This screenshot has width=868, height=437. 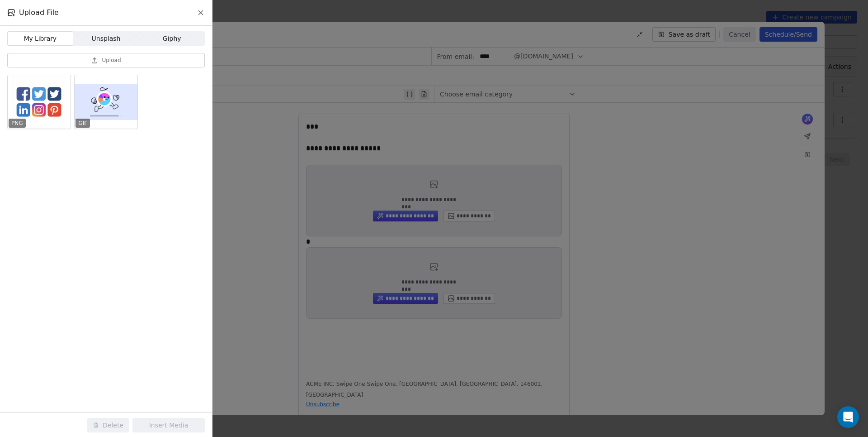 What do you see at coordinates (83, 123) in the screenshot?
I see `p: GIF` at bounding box center [83, 123].